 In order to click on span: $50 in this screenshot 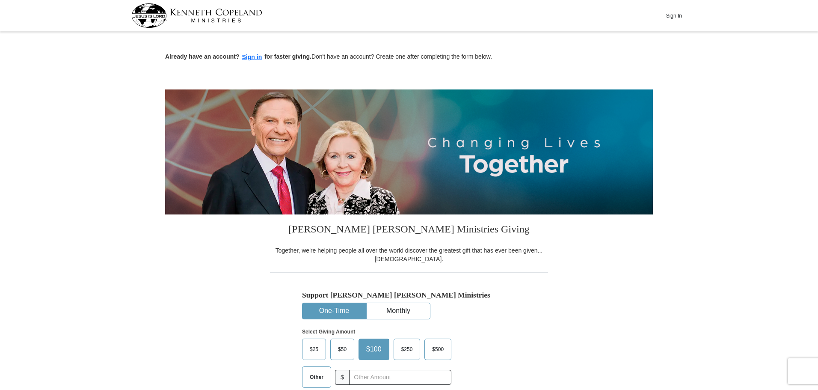, I will do `click(342, 349)`.